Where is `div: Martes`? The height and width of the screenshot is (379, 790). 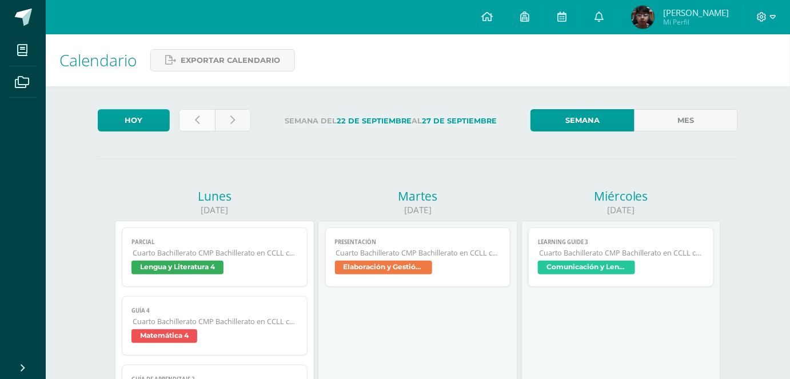 div: Martes is located at coordinates (417, 196).